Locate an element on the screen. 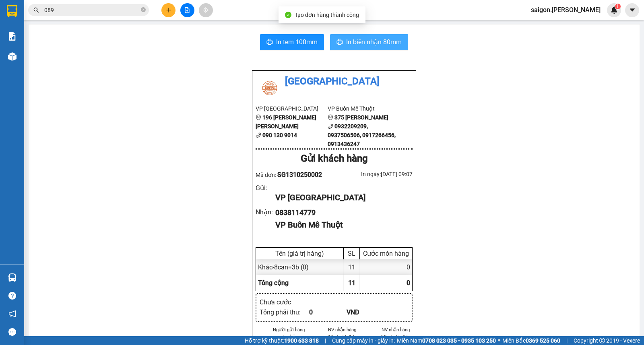 Image resolution: width=644 pixels, height=345 pixels. div: Tên (giá trị hàng) is located at coordinates (300, 254).